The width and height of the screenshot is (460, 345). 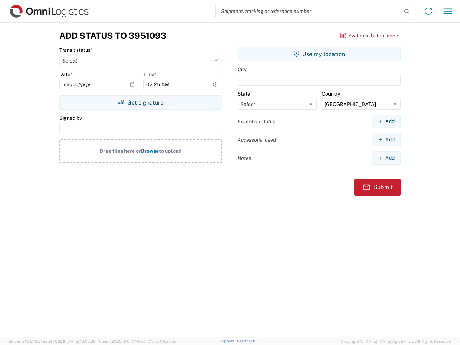 I want to click on label: Exception status, so click(x=256, y=122).